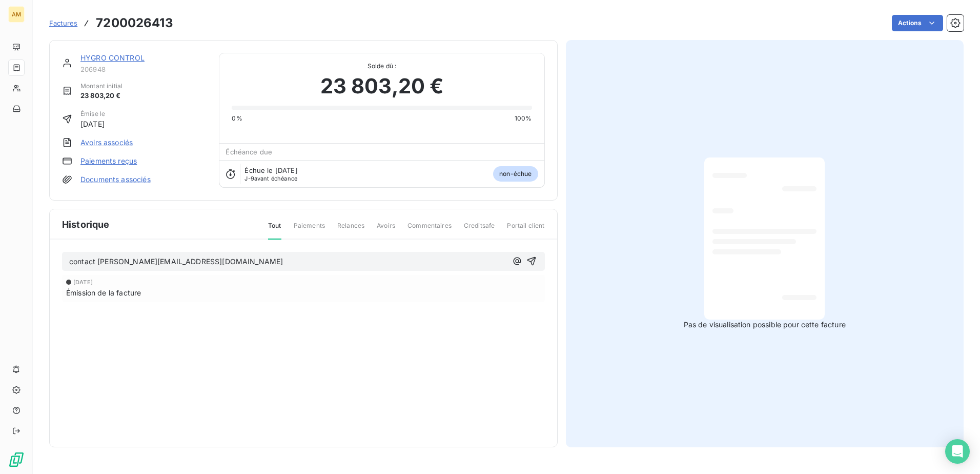 This screenshot has height=474, width=980. What do you see at coordinates (108, 161) in the screenshot?
I see `a: Paiements reçus` at bounding box center [108, 161].